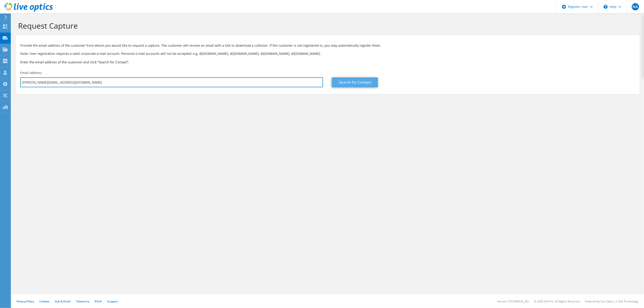 The height and width of the screenshot is (308, 644). Describe the element at coordinates (63, 301) in the screenshot. I see `a: Ads & Email` at that location.